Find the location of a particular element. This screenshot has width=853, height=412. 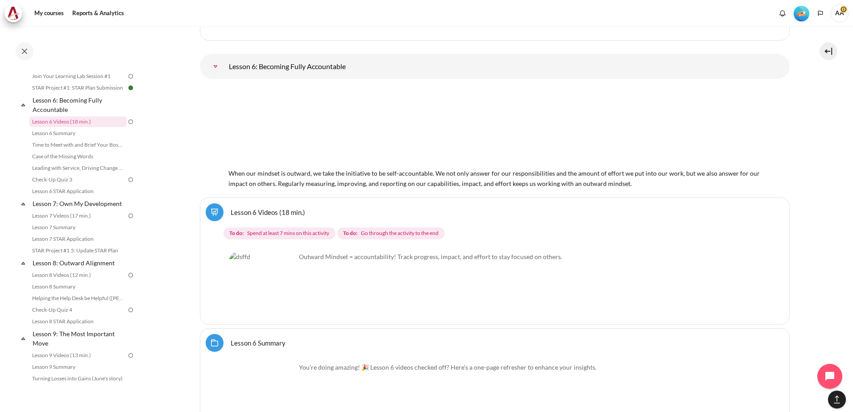

p: Outward Mindset = accountability! Track progress, impact, and effort to stay focused on others. is located at coordinates (495, 256).